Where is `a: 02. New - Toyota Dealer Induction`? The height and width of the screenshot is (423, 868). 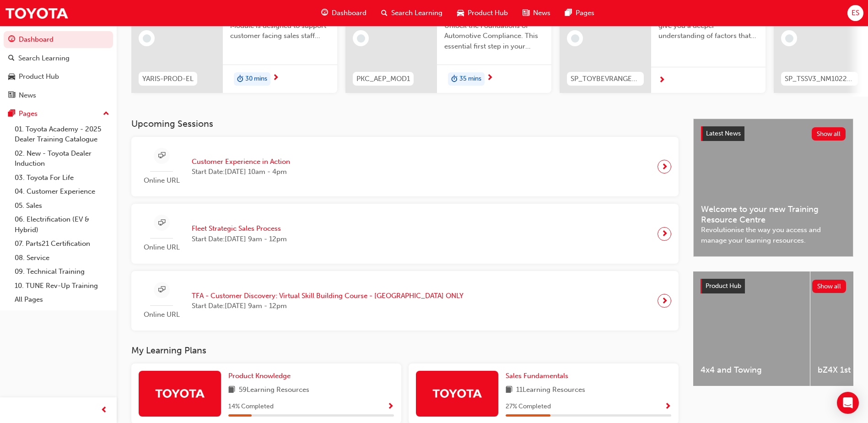
a: 02. New - Toyota Dealer Induction is located at coordinates (62, 158).